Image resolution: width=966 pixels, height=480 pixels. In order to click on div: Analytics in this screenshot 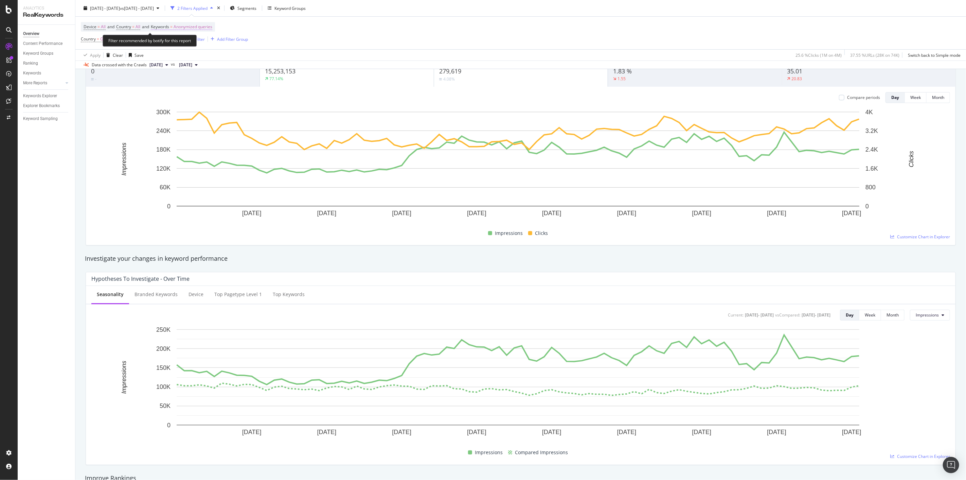, I will do `click(46, 8)`.